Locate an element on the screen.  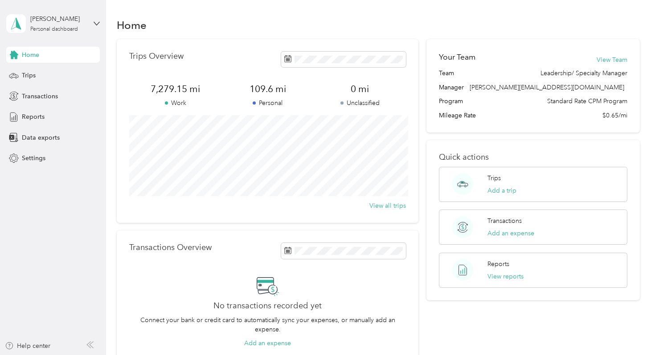
h1: Home is located at coordinates (131, 25).